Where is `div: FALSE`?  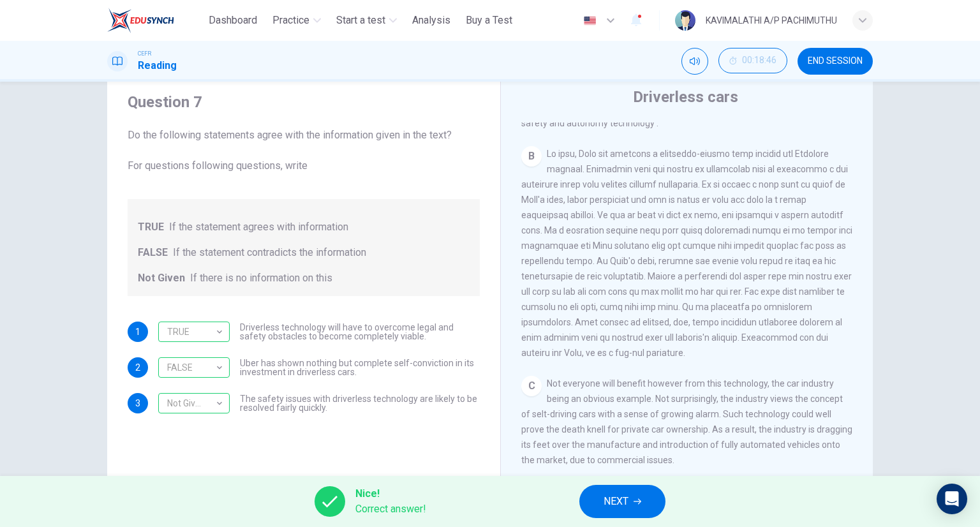 div: FALSE is located at coordinates (191, 367).